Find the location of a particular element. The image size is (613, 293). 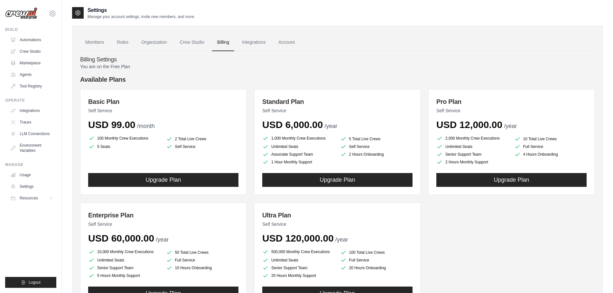

a: Billing is located at coordinates (223, 42).